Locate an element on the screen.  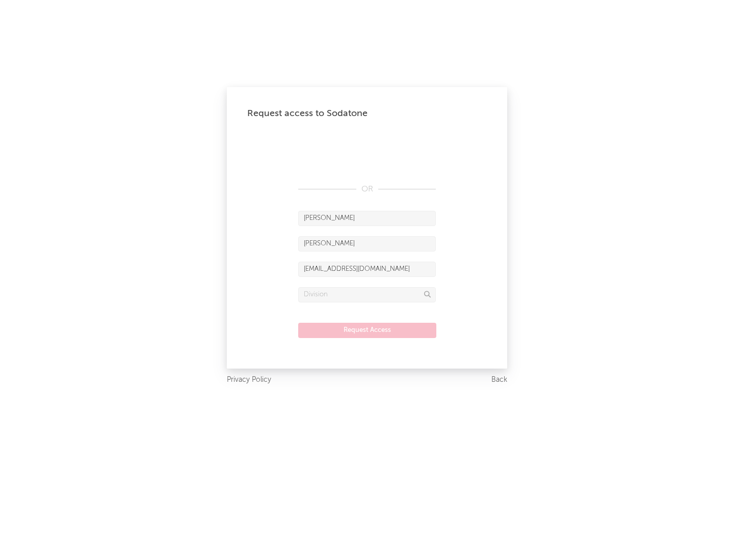
input: Email is located at coordinates (367, 270).